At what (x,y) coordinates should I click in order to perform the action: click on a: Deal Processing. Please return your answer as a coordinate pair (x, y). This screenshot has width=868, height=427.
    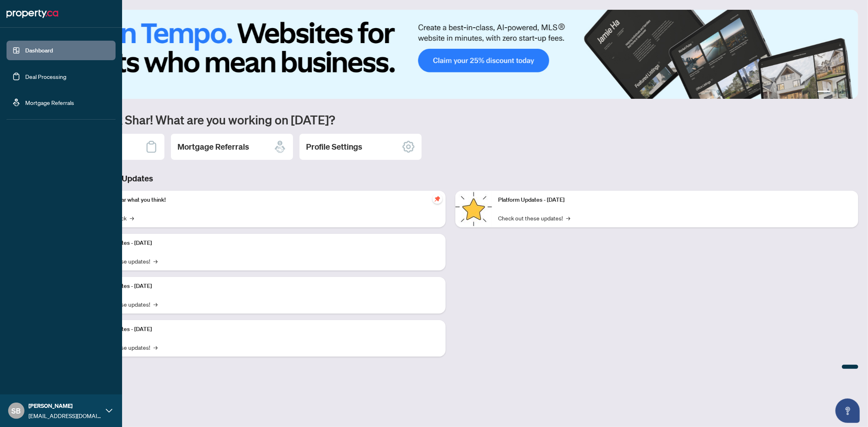
    Looking at the image, I should click on (45, 76).